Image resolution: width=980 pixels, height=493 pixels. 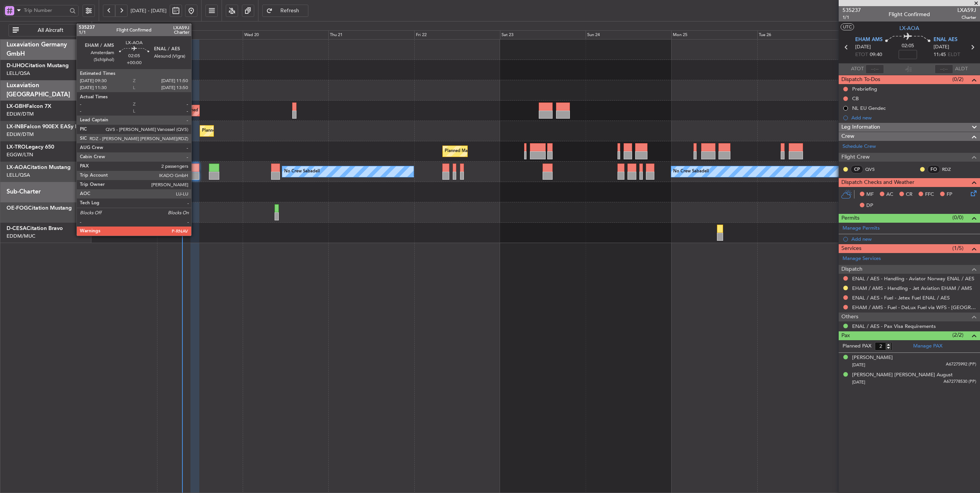 What do you see at coordinates (869, 194) in the screenshot?
I see `span: MF` at bounding box center [869, 194].